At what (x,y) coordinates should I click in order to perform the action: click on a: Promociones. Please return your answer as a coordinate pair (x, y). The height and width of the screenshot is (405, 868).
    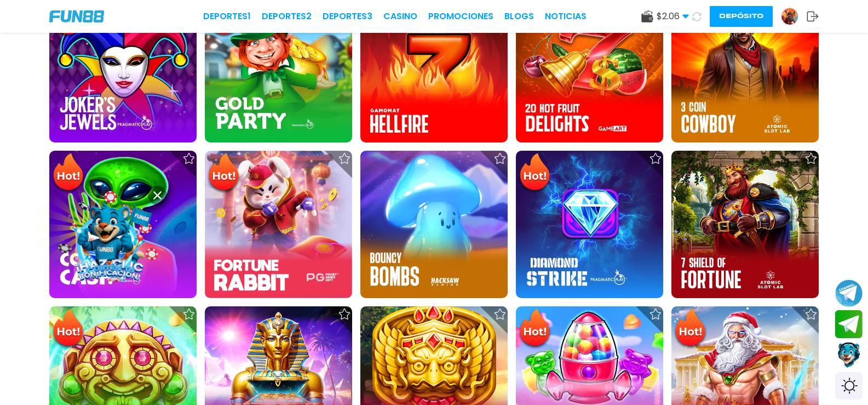
    Looking at the image, I should click on (461, 17).